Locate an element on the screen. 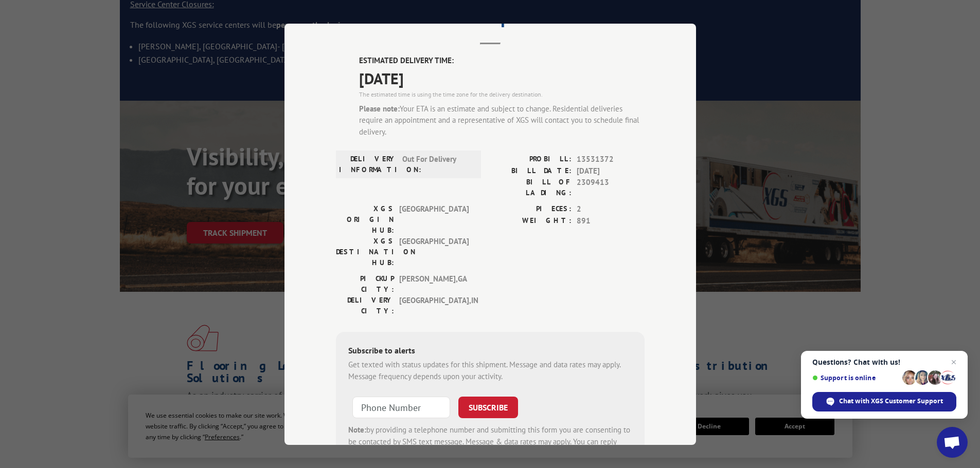 Image resolution: width=980 pixels, height=468 pixels. label: XGS DESTINATION HUB: is located at coordinates (365, 252).